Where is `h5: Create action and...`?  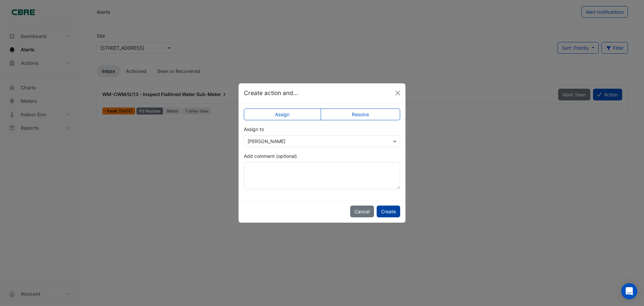
h5: Create action and... is located at coordinates (271, 93).